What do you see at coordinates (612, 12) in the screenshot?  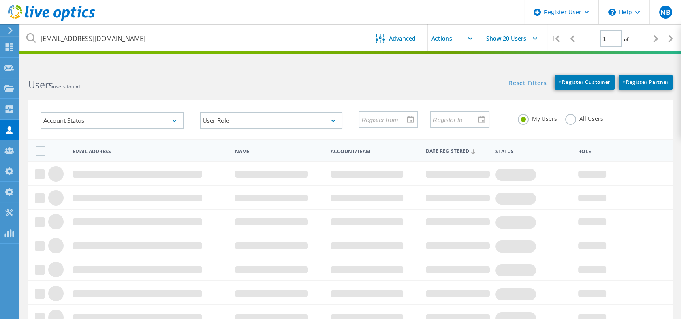 I see `svg: \n` at bounding box center [612, 12].